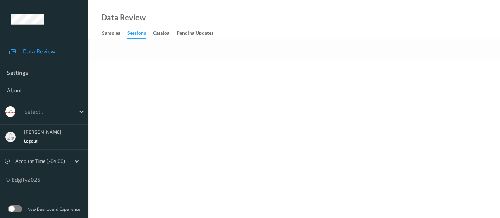 This screenshot has width=500, height=218. What do you see at coordinates (140, 34) in the screenshot?
I see `a: Sessions` at bounding box center [140, 34].